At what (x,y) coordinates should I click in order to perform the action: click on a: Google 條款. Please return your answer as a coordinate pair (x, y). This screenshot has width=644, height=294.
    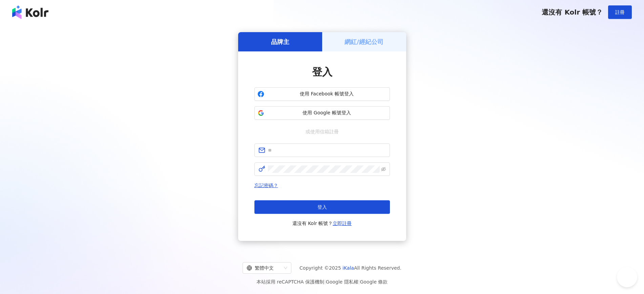
    Looking at the image, I should click on (374, 282).